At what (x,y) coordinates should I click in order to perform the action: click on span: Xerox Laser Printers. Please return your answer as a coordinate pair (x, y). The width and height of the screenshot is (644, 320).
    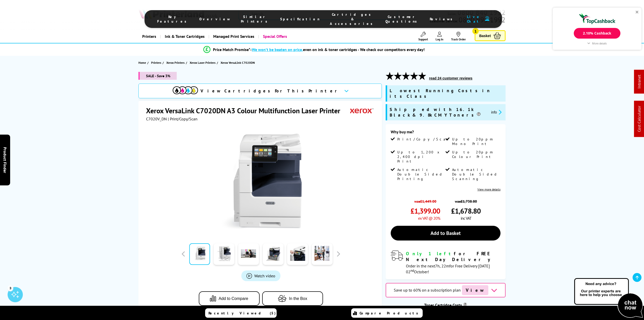
    Looking at the image, I should click on (202, 62).